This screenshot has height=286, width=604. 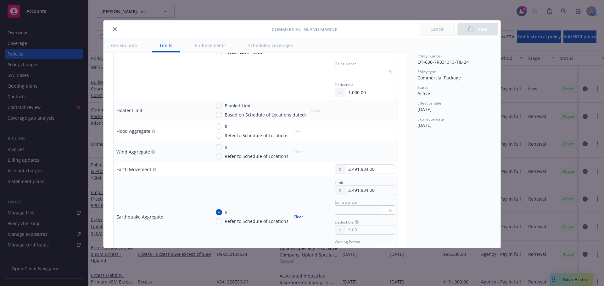 I want to click on span: QT-630-7R331313-TIL-24, so click(x=443, y=62).